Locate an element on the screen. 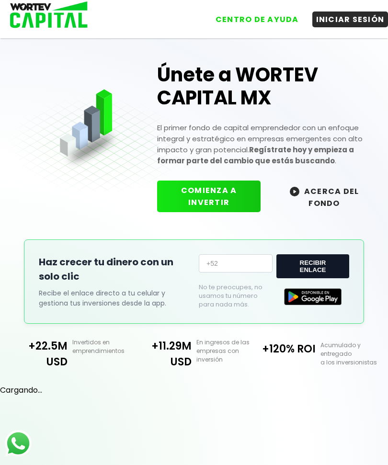  p: +22.5M USD is located at coordinates (37, 354).